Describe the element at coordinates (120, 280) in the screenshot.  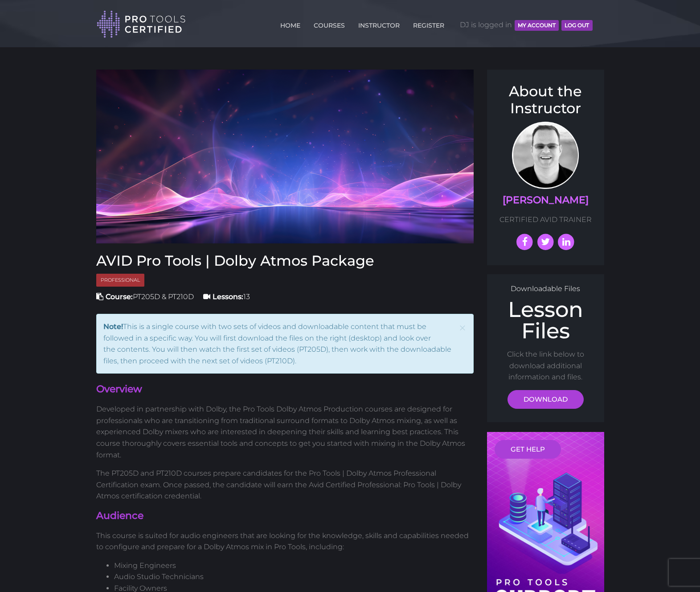
I see `span: Professional` at that location.